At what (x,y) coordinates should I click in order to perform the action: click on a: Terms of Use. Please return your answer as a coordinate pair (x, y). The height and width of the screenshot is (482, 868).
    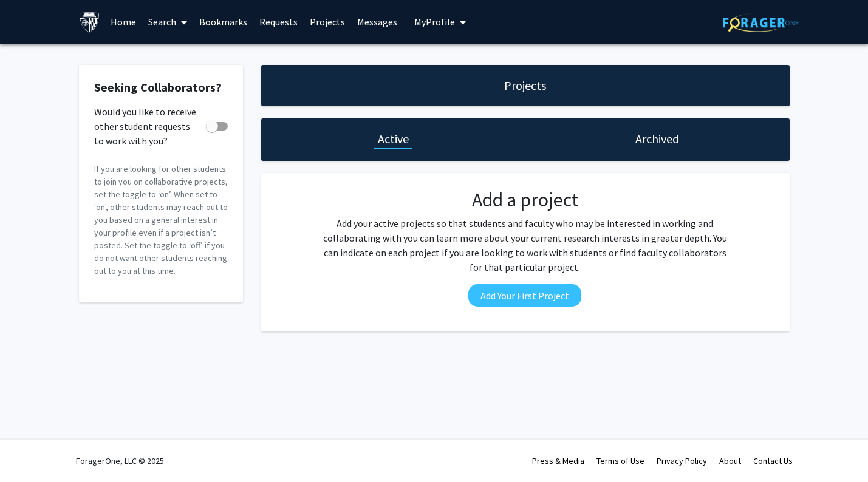
    Looking at the image, I should click on (620, 461).